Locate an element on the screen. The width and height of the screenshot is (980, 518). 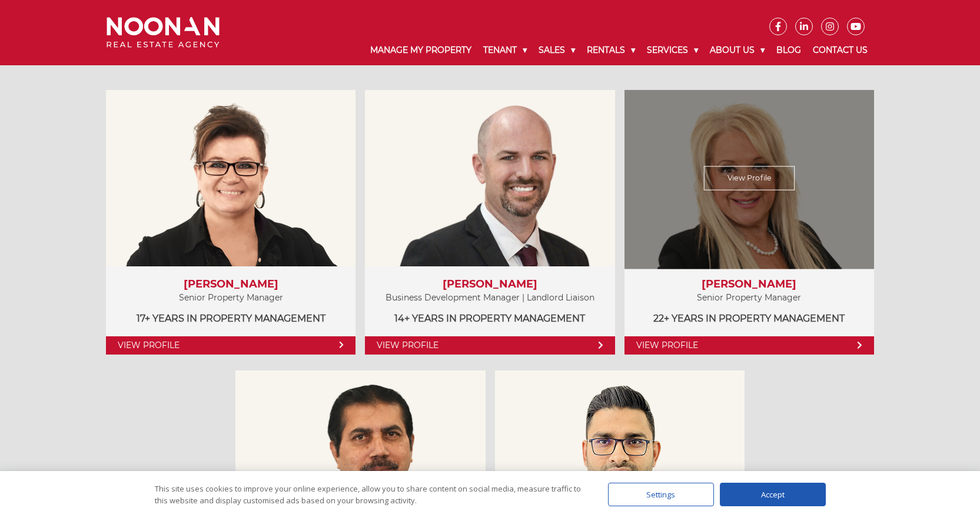
div: This site uses cookies to improve your online experience, allow you to share content on social me... is located at coordinates (370, 495).